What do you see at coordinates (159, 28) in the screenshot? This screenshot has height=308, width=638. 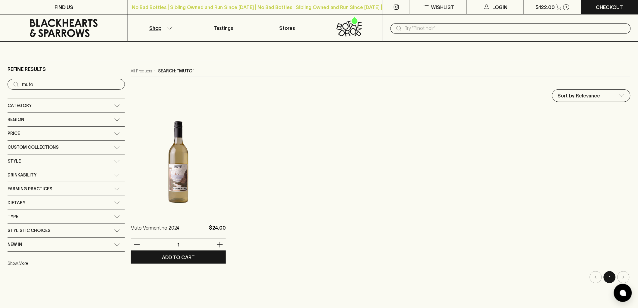 I see `button: Shop` at bounding box center [159, 28].